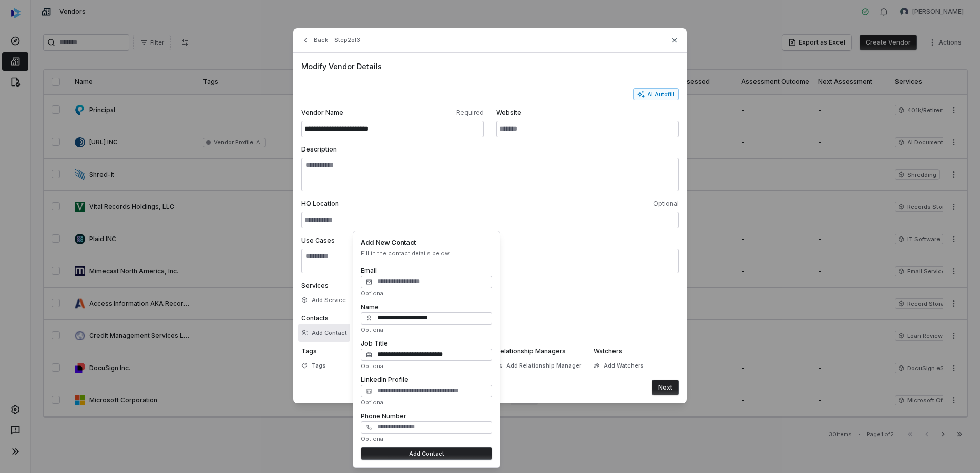  I want to click on label: Email, so click(368, 271).